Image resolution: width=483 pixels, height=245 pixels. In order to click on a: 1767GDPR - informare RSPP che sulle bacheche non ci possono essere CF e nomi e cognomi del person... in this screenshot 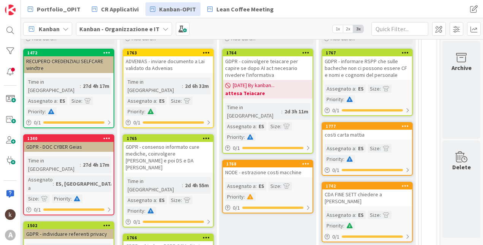, I will do `click(367, 82)`.